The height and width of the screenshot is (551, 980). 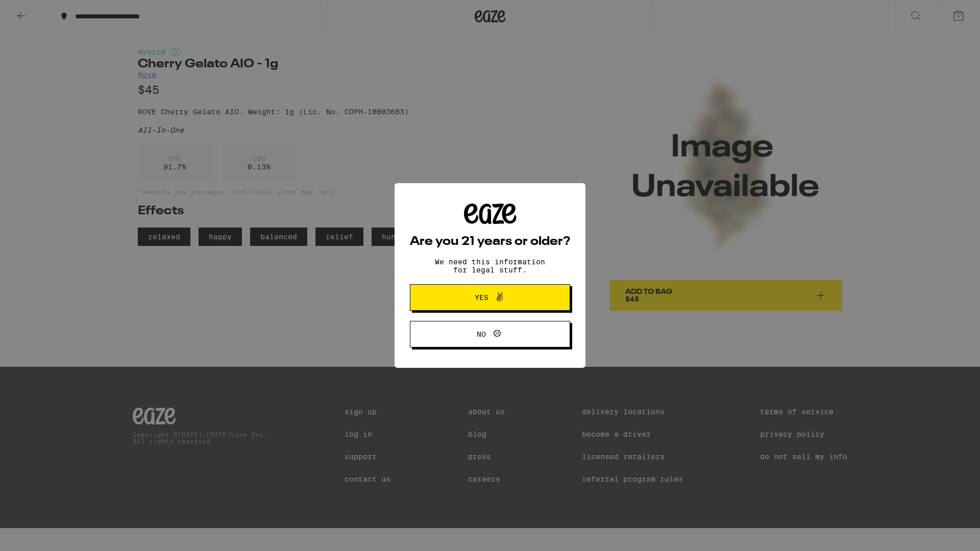 What do you see at coordinates (481, 334) in the screenshot?
I see `span: No` at bounding box center [481, 334].